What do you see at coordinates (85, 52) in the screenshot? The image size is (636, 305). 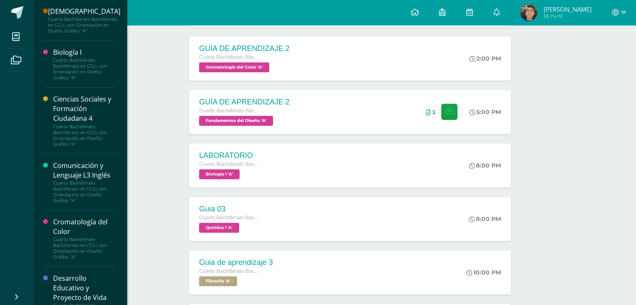 I see `div: Biología I` at bounding box center [85, 52].